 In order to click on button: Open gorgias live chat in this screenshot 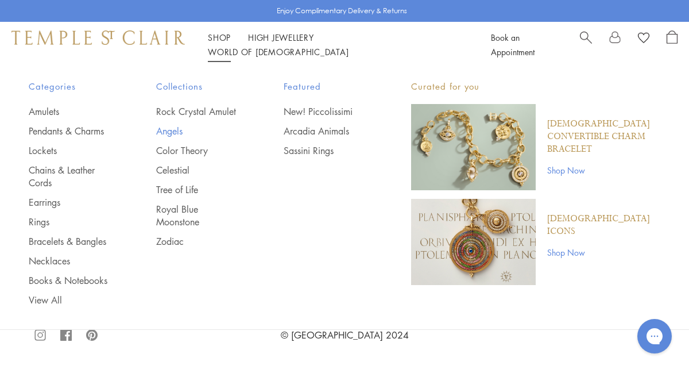, I will do `click(23, 21)`.